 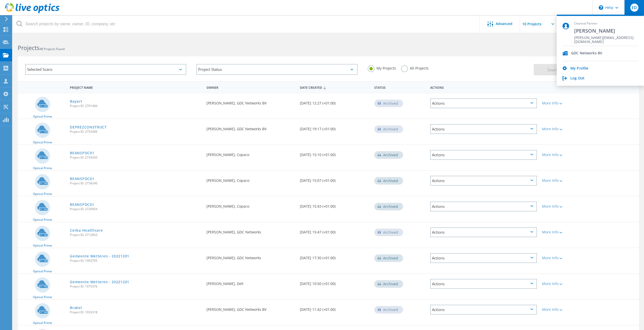 I want to click on a: Log Out, so click(x=577, y=78).